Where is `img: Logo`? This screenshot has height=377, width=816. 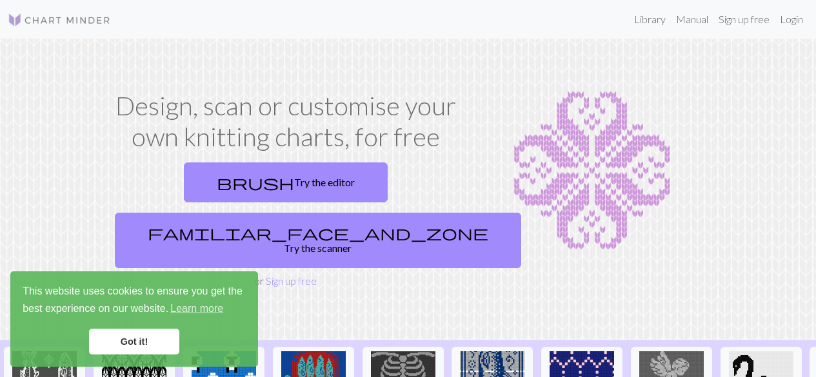 img: Logo is located at coordinates (59, 20).